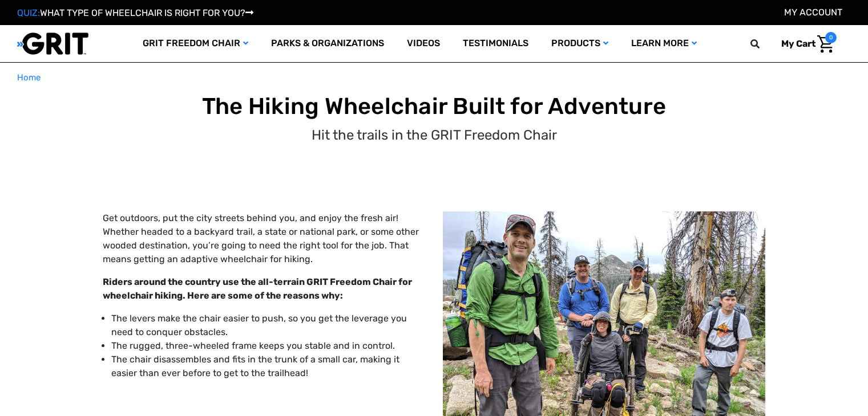 This screenshot has height=416, width=868. Describe the element at coordinates (798, 43) in the screenshot. I see `span: My Cart` at that location.